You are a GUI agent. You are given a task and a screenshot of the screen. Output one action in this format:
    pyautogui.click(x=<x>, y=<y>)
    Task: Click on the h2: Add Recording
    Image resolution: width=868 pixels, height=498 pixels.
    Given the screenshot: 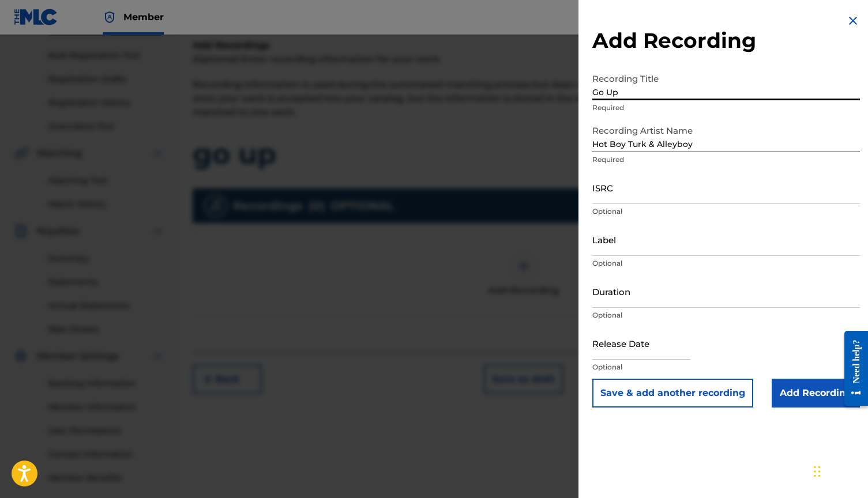 What is the action you would take?
    pyautogui.click(x=726, y=40)
    